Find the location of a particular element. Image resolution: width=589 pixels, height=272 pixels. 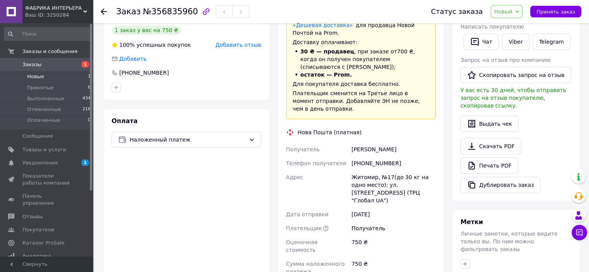

span: Написать покупателю is located at coordinates (492, 27).